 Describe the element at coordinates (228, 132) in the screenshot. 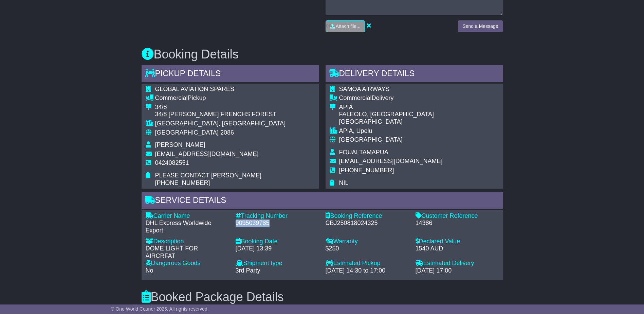

I see `span: 2086` at that location.